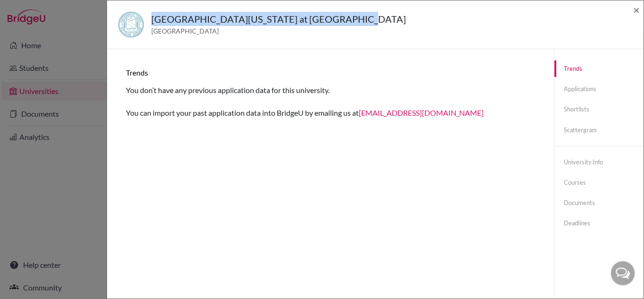 The image size is (644, 299). What do you see at coordinates (331, 113) in the screenshot?
I see `p: You can import your past application data into BridgeU by emailing us at` at bounding box center [331, 113].